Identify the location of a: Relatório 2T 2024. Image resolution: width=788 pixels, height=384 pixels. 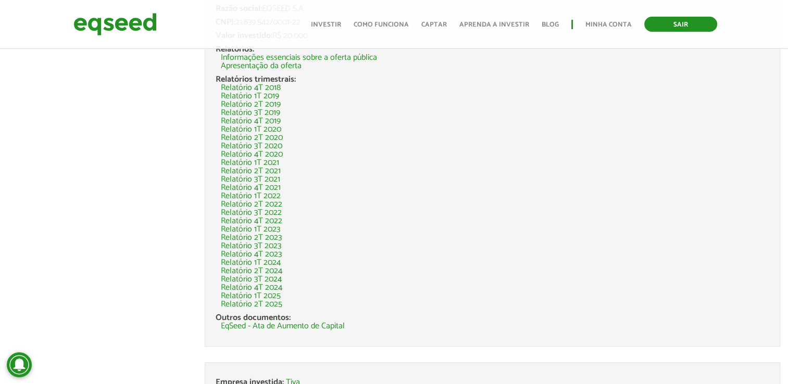
(252, 271).